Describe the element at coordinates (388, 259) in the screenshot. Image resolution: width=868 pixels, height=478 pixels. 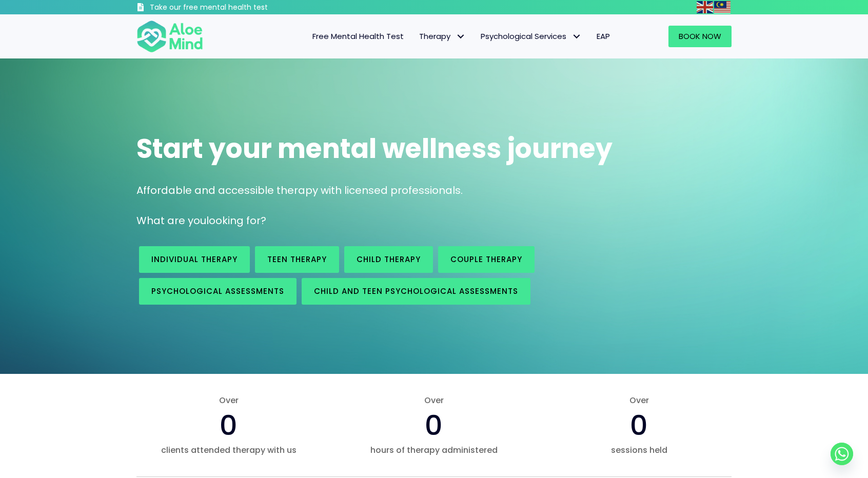
I see `span: Child Therapy` at that location.